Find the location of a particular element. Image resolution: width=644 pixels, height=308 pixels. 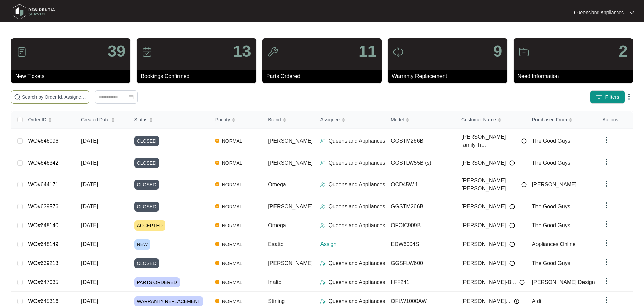

a: WO#645316 is located at coordinates (43, 301).